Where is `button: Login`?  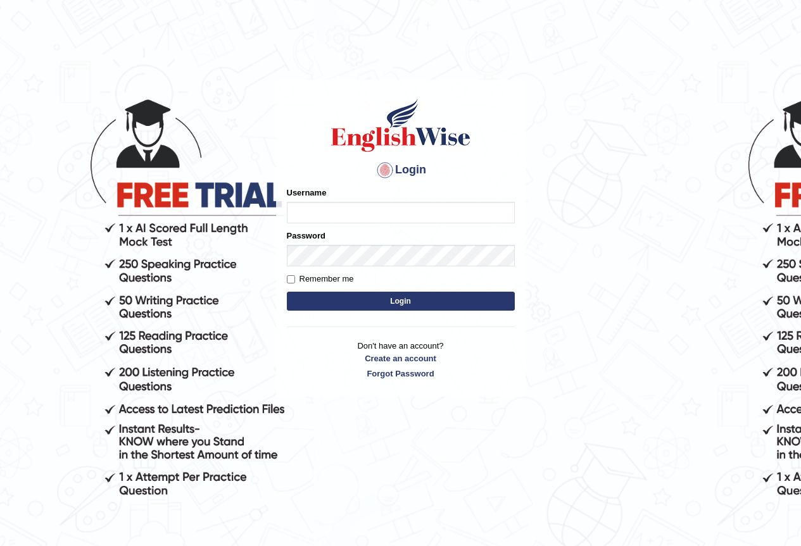 button: Login is located at coordinates (401, 301).